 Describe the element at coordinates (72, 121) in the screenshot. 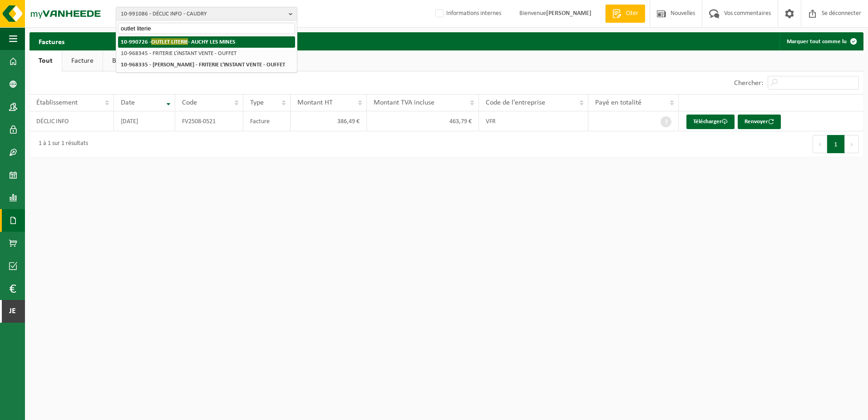

I see `td: DÉCLIC INFO` at that location.